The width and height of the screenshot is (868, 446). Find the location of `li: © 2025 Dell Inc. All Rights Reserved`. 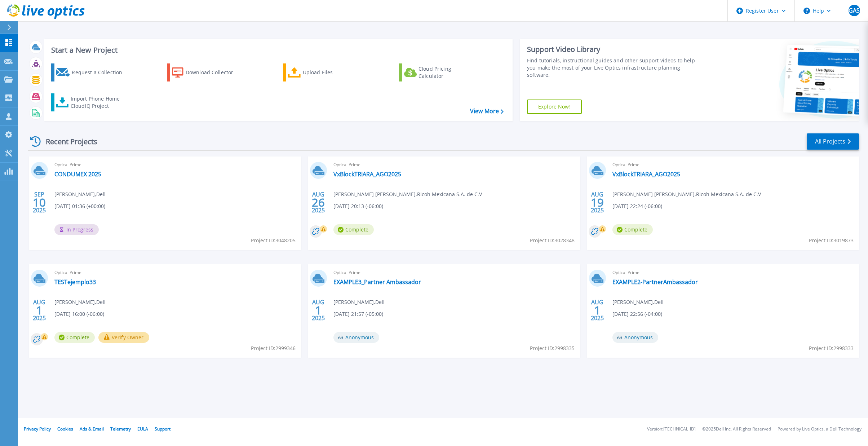

li: © 2025 Dell Inc. All Rights Reserved is located at coordinates (736, 429).